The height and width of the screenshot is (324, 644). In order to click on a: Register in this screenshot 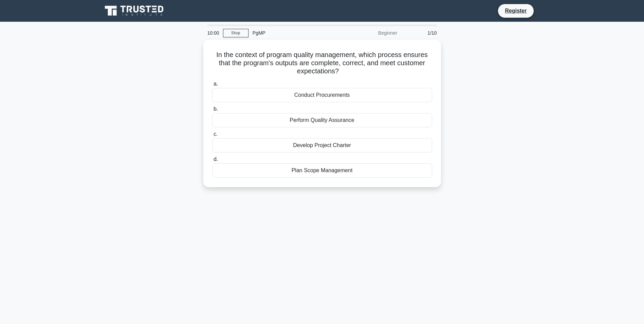, I will do `click(516, 10)`.